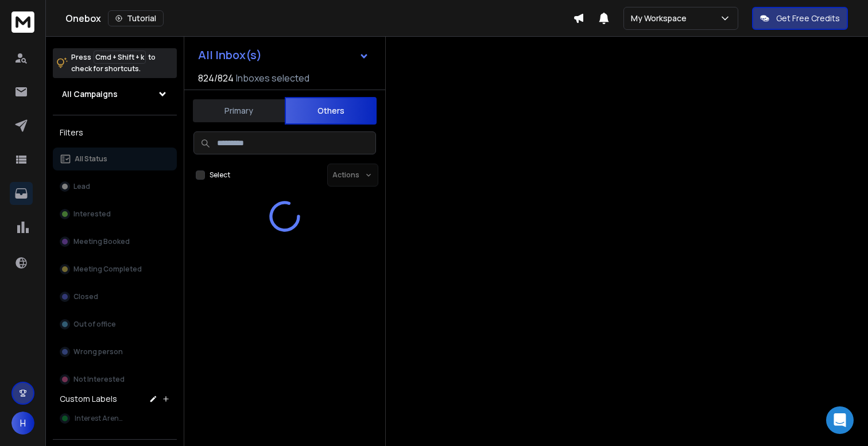 Image resolution: width=868 pixels, height=446 pixels. What do you see at coordinates (273, 78) in the screenshot?
I see `h3: Inboxes selected` at bounding box center [273, 78].